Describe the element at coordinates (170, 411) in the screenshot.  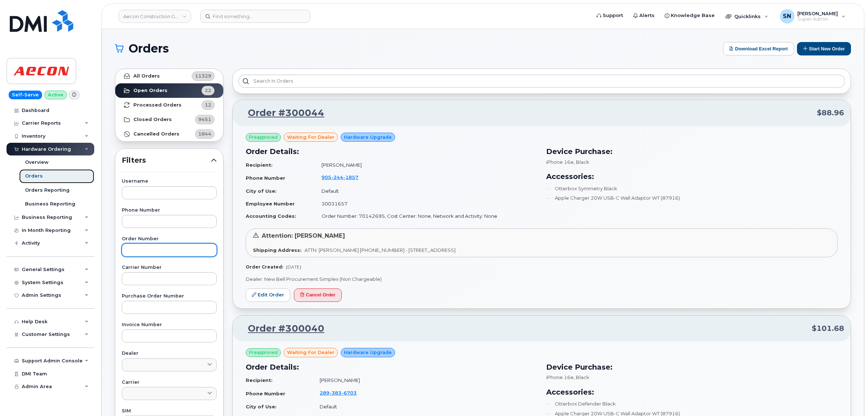
I see `label: SIM` at that location.